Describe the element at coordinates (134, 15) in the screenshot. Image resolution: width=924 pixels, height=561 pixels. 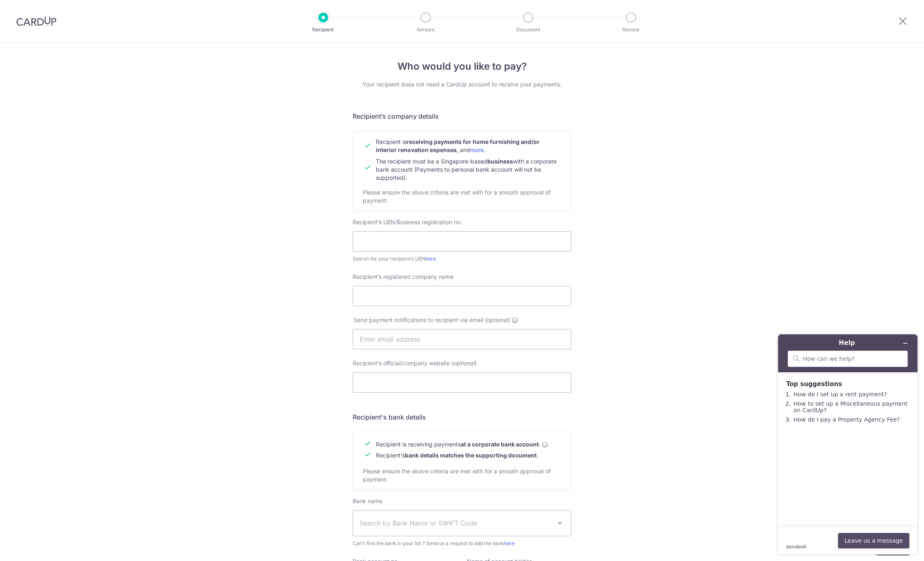
I see `button: Minimize widget` at that location.